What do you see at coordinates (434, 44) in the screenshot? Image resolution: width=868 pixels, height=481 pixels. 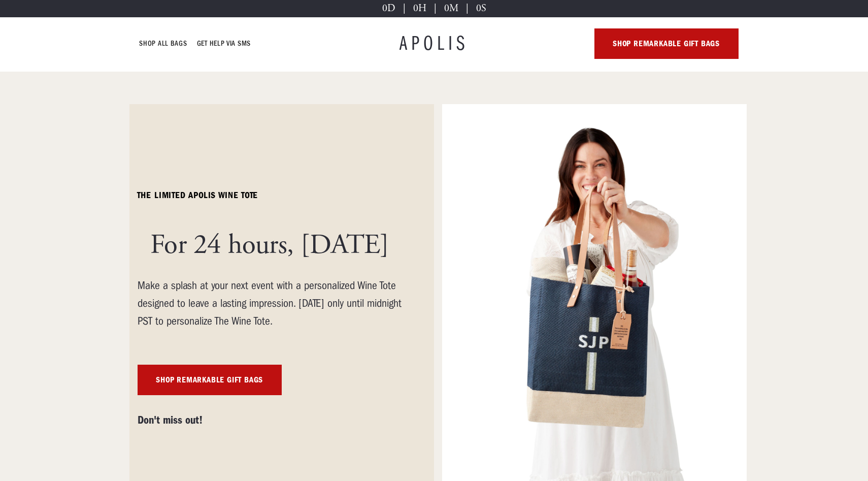 I see `a: APOLIS` at bounding box center [434, 44].